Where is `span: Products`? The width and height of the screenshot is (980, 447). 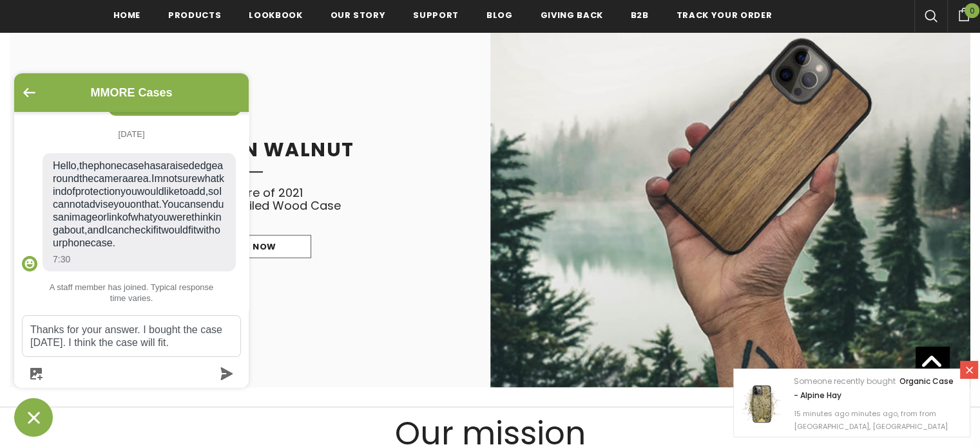 span: Products is located at coordinates (195, 15).